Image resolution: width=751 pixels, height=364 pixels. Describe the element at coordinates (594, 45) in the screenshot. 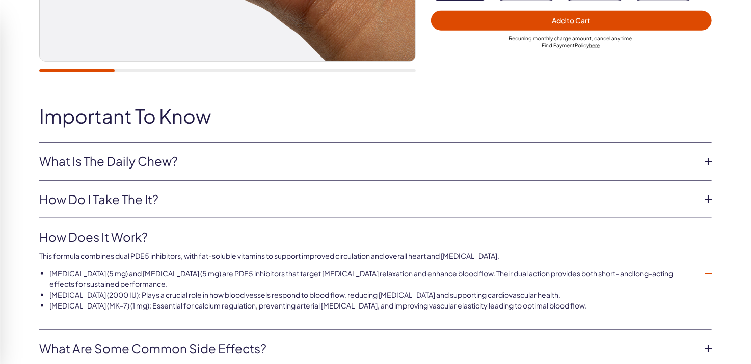

I see `a: here` at that location.